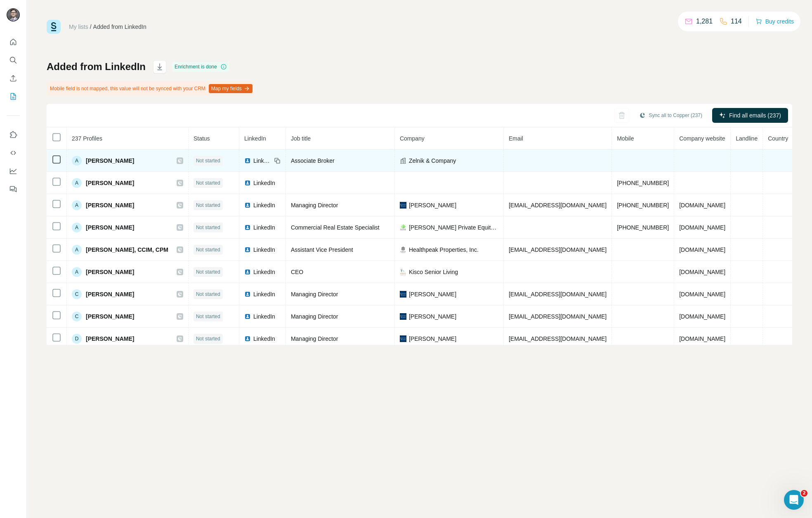 The height and width of the screenshot is (518, 812). Describe the element at coordinates (443, 250) in the screenshot. I see `span: Healthpeak Properties, Inc.` at that location.